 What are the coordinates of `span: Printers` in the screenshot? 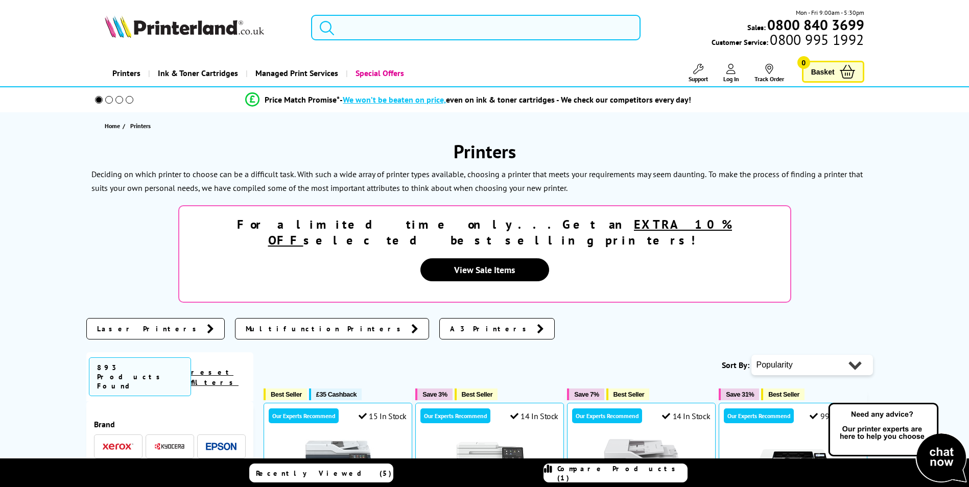 It's located at (140, 126).